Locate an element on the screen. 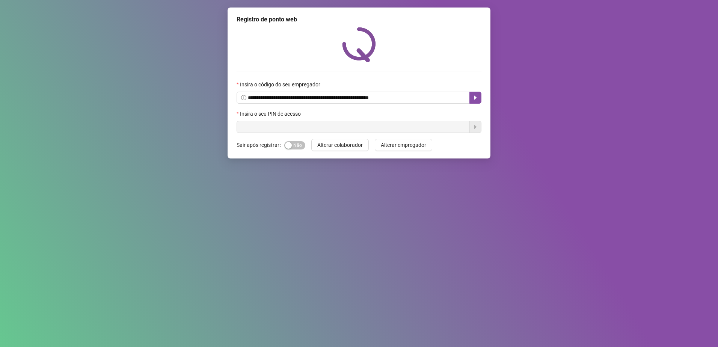 This screenshot has width=718, height=347. label: Insira o código do seu empregador is located at coordinates (281, 84).